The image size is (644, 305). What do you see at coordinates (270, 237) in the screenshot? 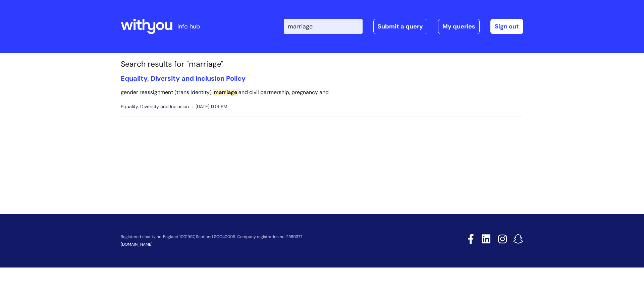
I see `p: Registered charity no. England 1001957, Scotland SCO40009. Company registration no. 2580377` at bounding box center [270, 237].